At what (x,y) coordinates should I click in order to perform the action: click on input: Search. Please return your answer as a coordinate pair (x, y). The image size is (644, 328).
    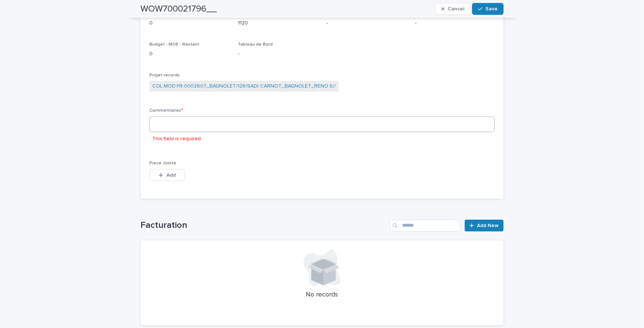
    Looking at the image, I should click on (425, 226).